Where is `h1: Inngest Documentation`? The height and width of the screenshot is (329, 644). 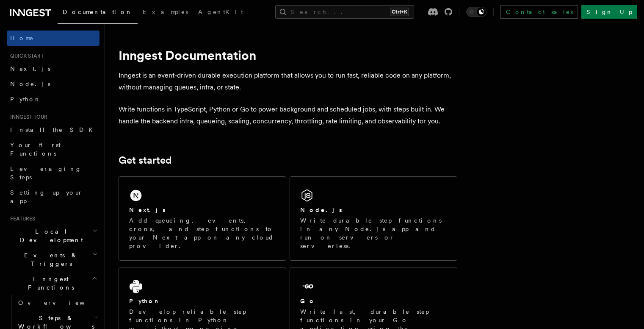 h1: Inngest Documentation is located at coordinates (288, 55).